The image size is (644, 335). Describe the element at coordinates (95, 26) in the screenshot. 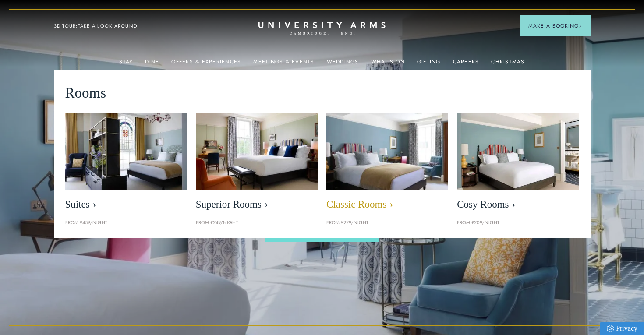

I see `a: 3D TOUR:TAKE A LOOK AROUND` at that location.